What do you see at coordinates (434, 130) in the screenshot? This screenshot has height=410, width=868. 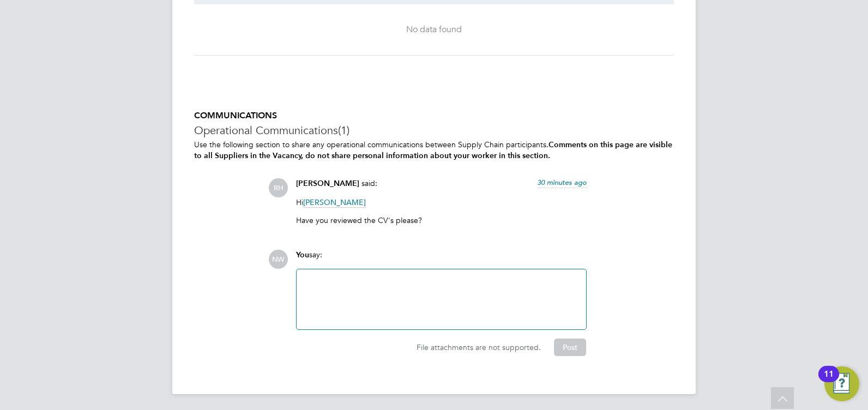 I see `h3: Operational Communications` at bounding box center [434, 130].